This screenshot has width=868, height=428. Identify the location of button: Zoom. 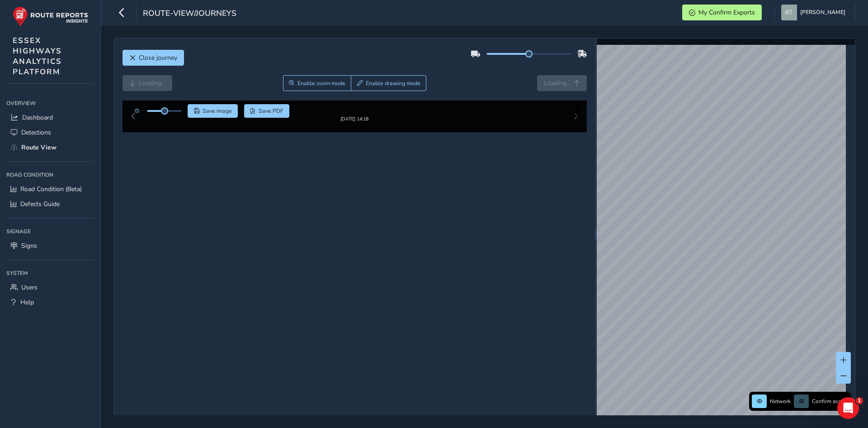
(317, 83).